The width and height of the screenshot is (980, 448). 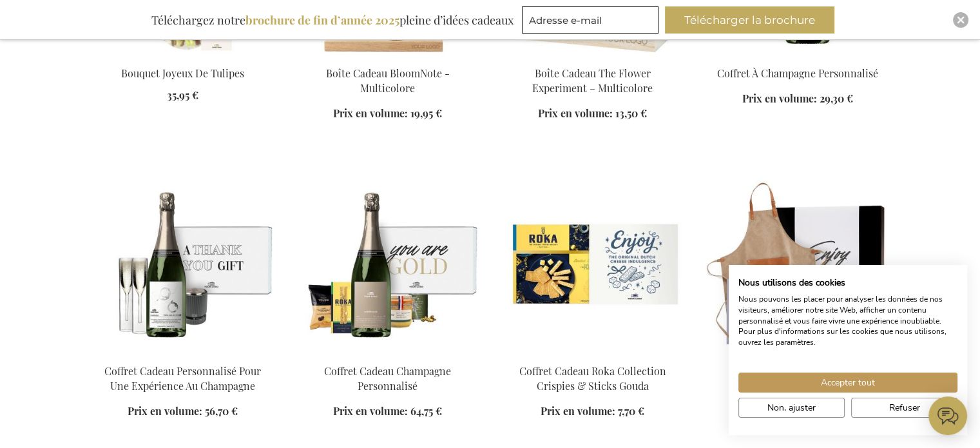 What do you see at coordinates (426, 410) in the screenshot?
I see `span: 64,75 €` at bounding box center [426, 410].